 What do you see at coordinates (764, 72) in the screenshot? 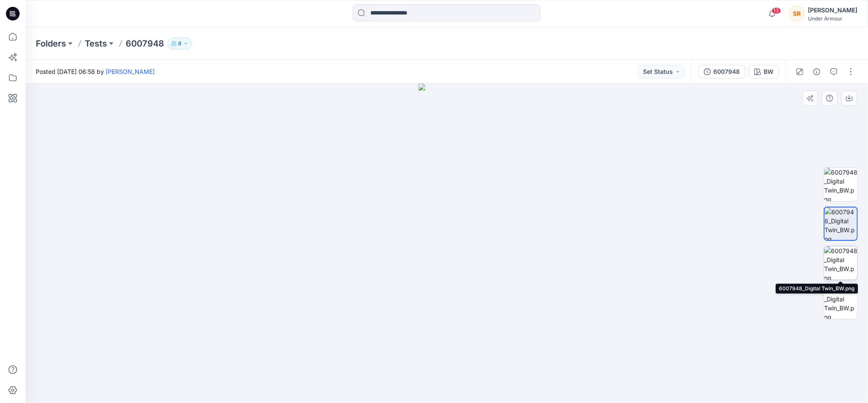
I see `button: BW` at bounding box center [764, 72].